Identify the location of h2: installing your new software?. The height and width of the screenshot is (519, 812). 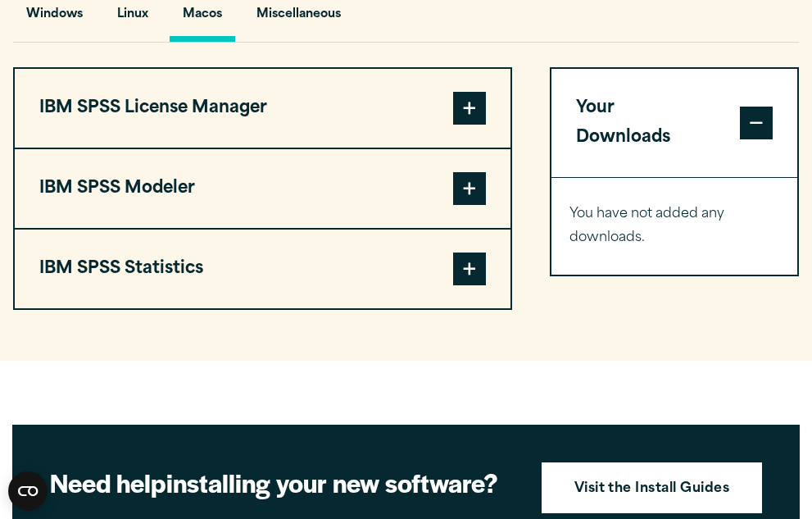
(284, 482).